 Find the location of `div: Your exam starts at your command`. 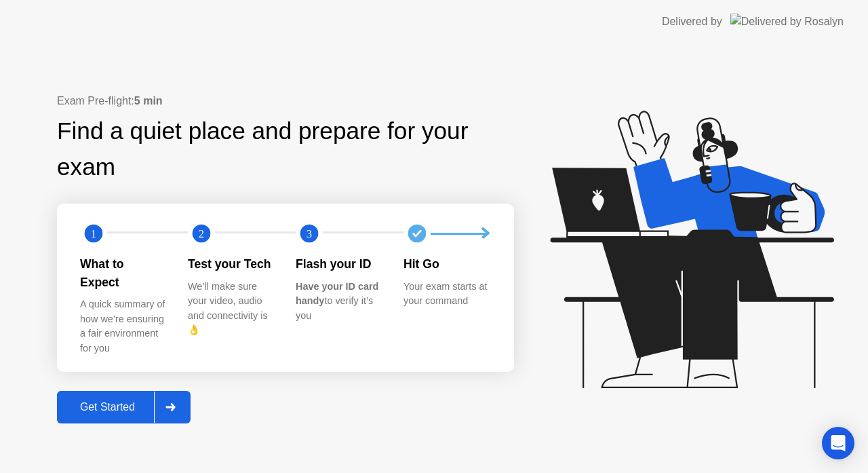

div: Your exam starts at your command is located at coordinates (446, 294).